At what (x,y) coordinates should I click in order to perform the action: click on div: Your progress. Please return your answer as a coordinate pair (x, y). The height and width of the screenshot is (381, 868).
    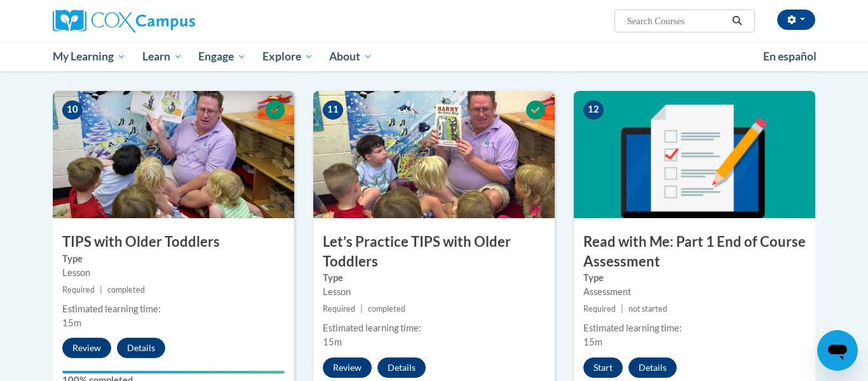
    Looking at the image, I should click on (173, 372).